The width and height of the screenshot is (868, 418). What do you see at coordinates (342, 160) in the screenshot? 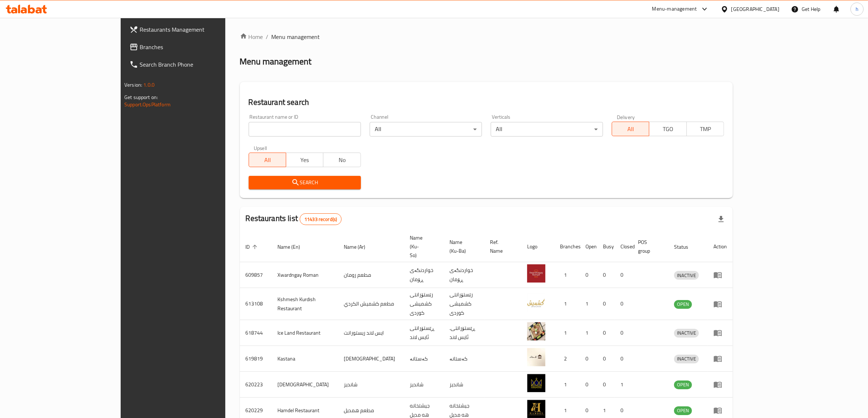
I see `span: No` at bounding box center [342, 160].